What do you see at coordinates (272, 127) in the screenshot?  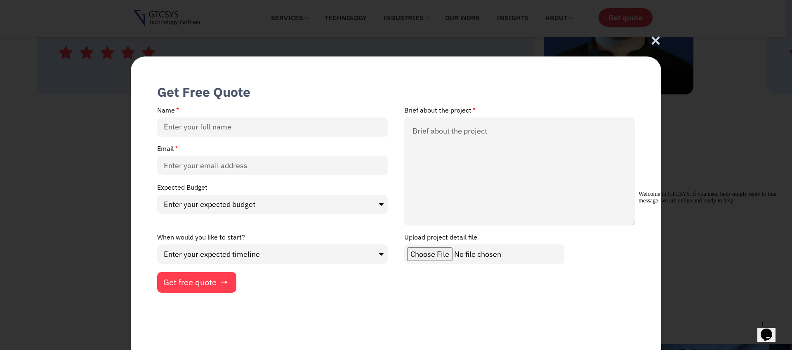 I see `input: Enter your full name` at bounding box center [272, 127].